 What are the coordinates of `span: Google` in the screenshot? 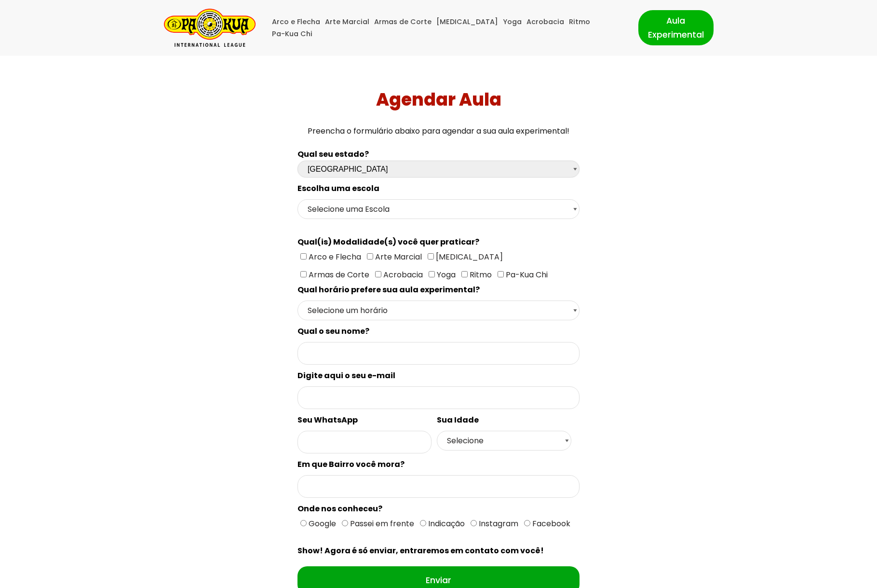 It's located at (321, 523).